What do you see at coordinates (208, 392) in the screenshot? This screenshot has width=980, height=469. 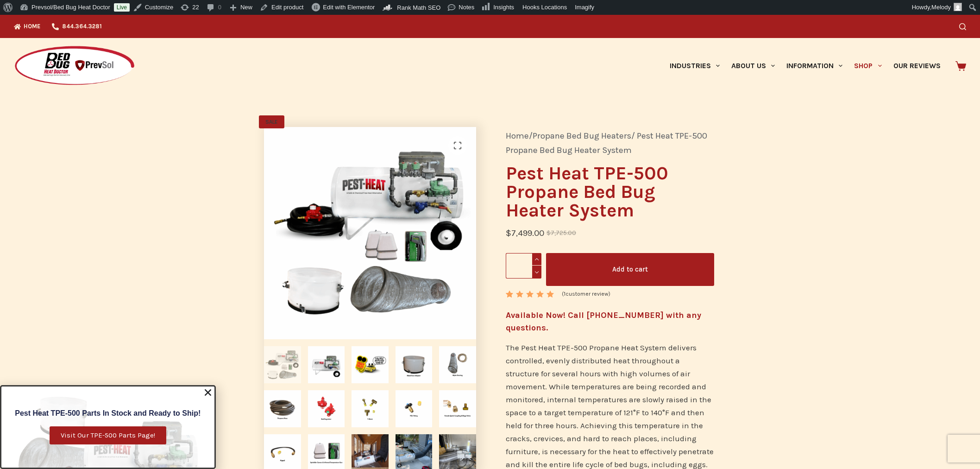 I see `a: Close` at bounding box center [208, 392].